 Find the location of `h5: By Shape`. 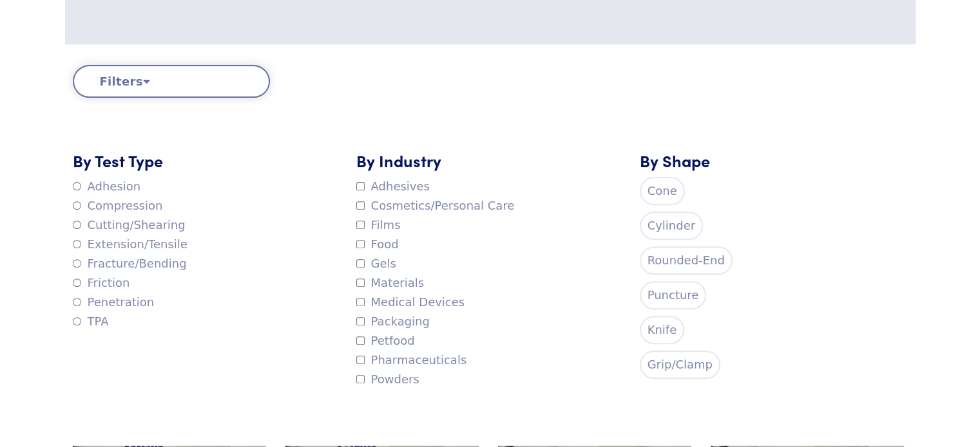

h5: By Shape is located at coordinates (774, 160).